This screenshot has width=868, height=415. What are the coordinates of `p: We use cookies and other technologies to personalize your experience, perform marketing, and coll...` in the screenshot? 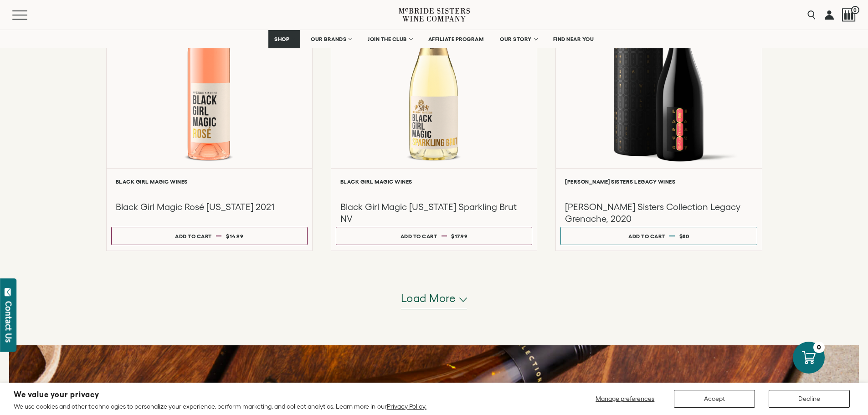 It's located at (220, 406).